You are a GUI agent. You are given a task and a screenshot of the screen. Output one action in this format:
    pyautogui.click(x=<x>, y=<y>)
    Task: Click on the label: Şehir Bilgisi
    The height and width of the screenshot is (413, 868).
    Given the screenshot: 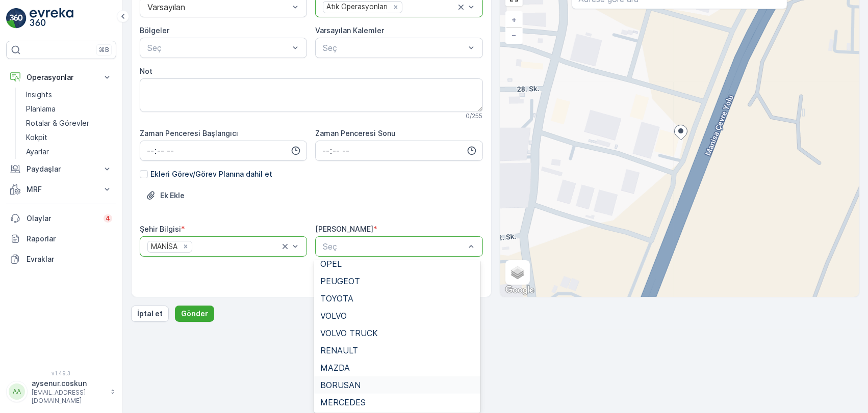 What is the action you would take?
    pyautogui.click(x=160, y=229)
    